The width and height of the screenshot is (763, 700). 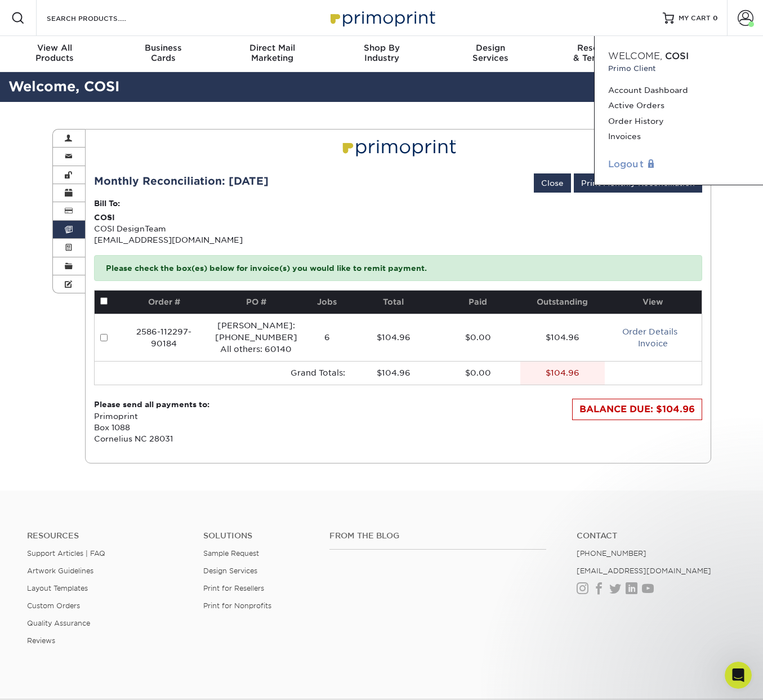 What do you see at coordinates (398, 203) in the screenshot?
I see `p: Bill To:` at bounding box center [398, 203].